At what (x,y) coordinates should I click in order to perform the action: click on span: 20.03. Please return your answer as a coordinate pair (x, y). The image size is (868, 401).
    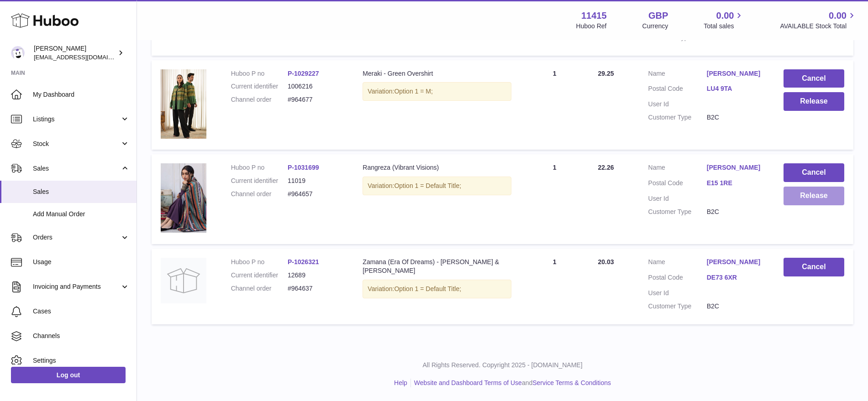
    Looking at the image, I should click on (607, 262).